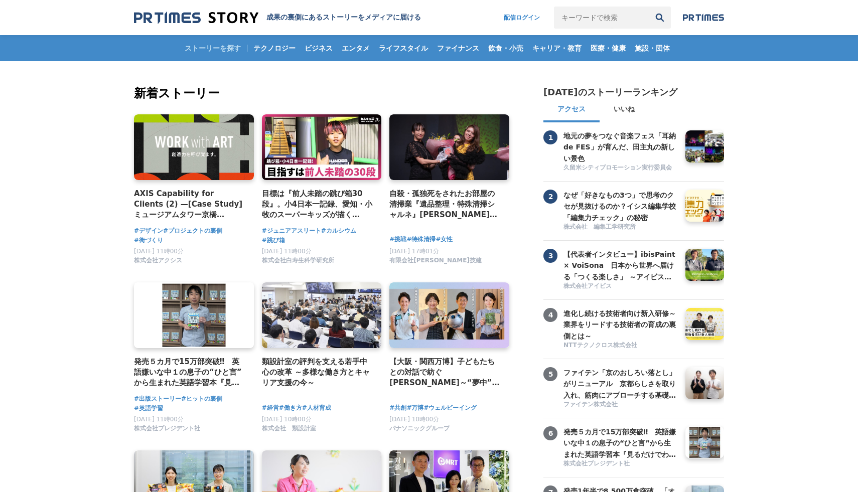  I want to click on a: 進化し続ける技術者向け新入研修～業界をリードする技術者の育成の裏側とは～, so click(621, 324).